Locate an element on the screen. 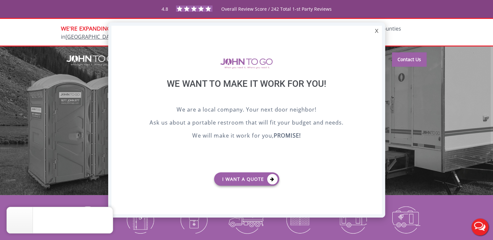  p: We are a local company. Your next door neighbor! is located at coordinates (247, 110).